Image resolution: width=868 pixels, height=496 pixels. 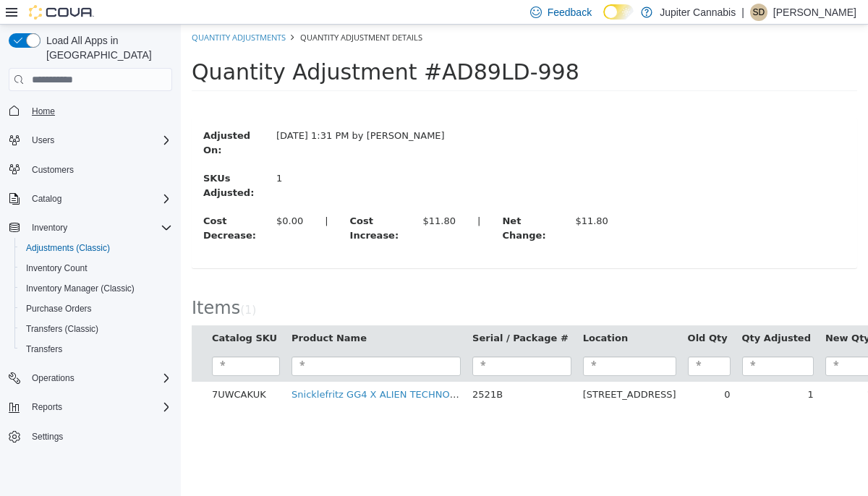 I want to click on button: Catalog SKU, so click(x=65, y=314).